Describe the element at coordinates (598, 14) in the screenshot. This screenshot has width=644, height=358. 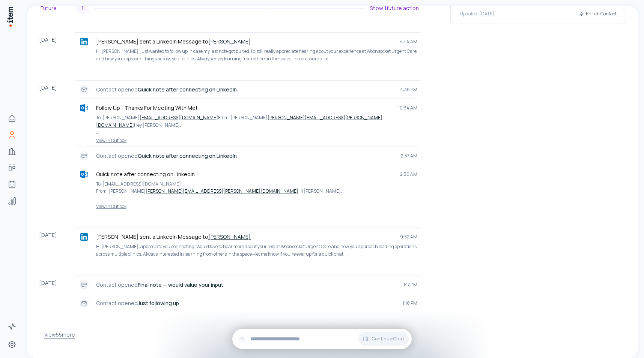
I see `button: Enrich Contact` at that location.